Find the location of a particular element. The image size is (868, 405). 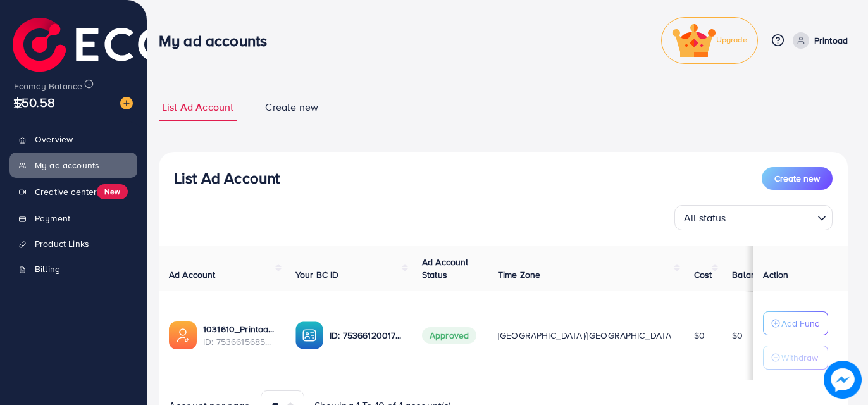

img: ic-ba-acc.ded83a64.svg is located at coordinates (309, 335).